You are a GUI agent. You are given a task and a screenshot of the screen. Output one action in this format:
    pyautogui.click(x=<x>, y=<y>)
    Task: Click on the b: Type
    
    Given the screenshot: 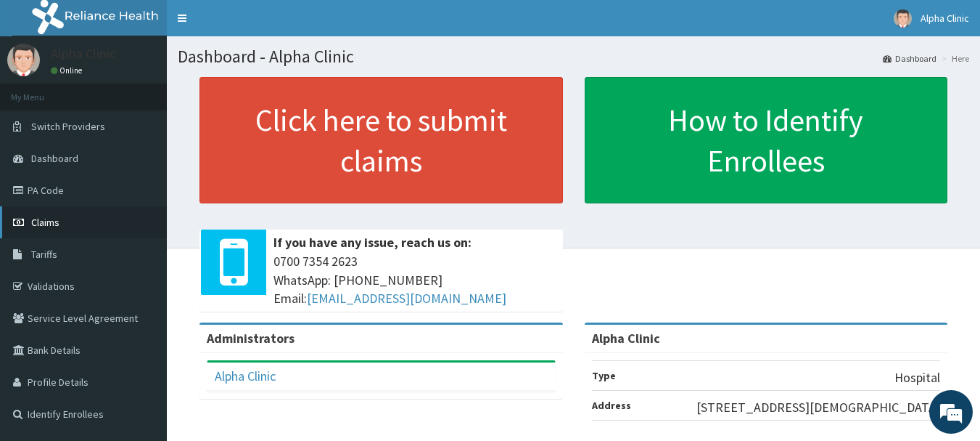 What is the action you would take?
    pyautogui.click(x=603, y=376)
    